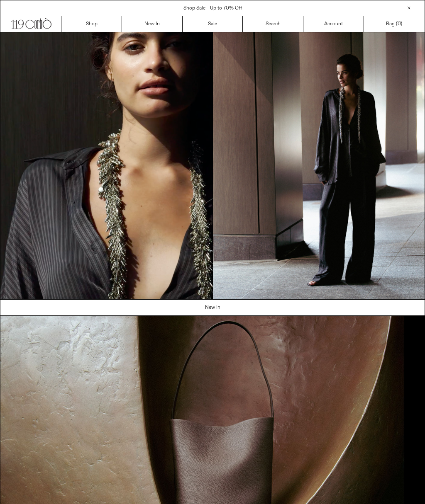 Image resolution: width=425 pixels, height=504 pixels. What do you see at coordinates (106, 166) in the screenshot?
I see `video: Your browser does not support the video tag.` at bounding box center [106, 166].